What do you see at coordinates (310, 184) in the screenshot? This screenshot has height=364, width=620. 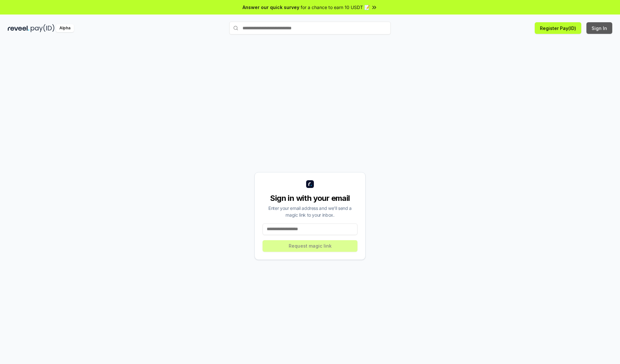 I see `img: logo_small` at bounding box center [310, 184].